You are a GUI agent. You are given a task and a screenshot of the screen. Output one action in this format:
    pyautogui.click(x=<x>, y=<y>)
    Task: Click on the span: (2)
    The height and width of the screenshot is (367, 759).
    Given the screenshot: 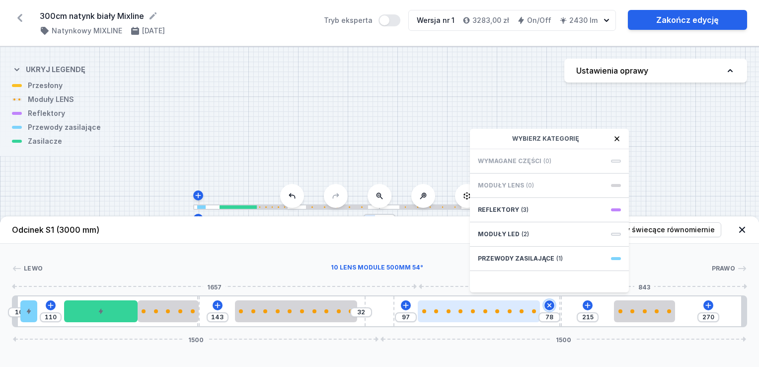 What is the action you would take?
    pyautogui.click(x=525, y=234)
    